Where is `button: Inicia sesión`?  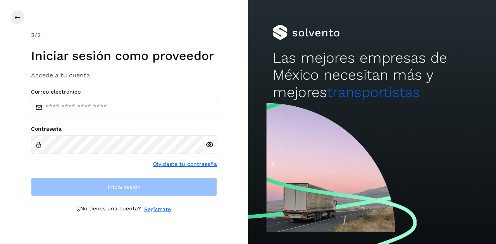
button: Inicia sesión is located at coordinates (124, 187).